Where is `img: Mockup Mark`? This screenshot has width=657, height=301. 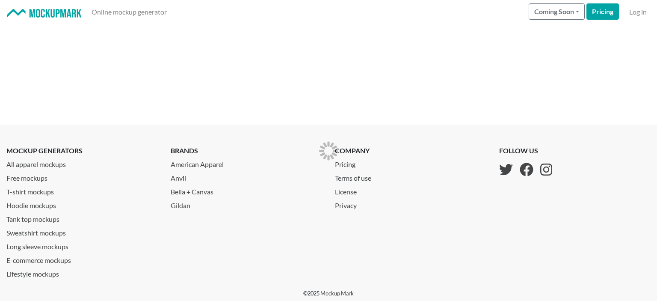 img: Mockup Mark is located at coordinates (44, 13).